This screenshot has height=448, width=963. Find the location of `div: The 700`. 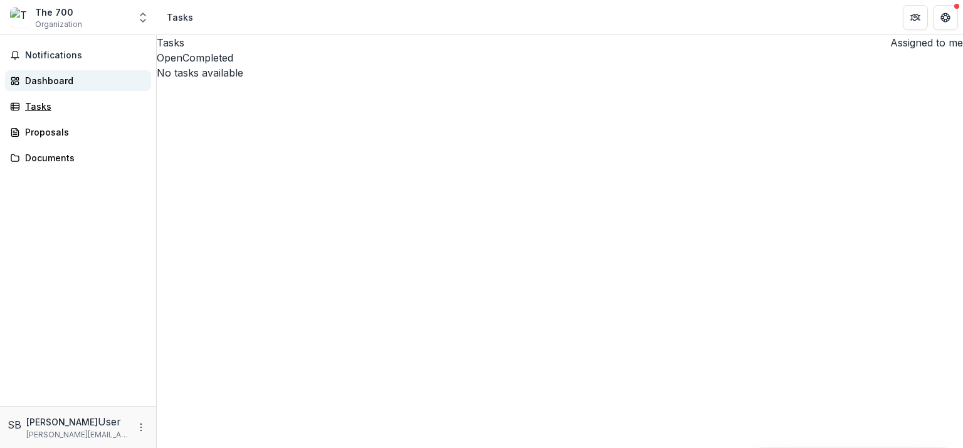

div: The 700 is located at coordinates (58, 12).